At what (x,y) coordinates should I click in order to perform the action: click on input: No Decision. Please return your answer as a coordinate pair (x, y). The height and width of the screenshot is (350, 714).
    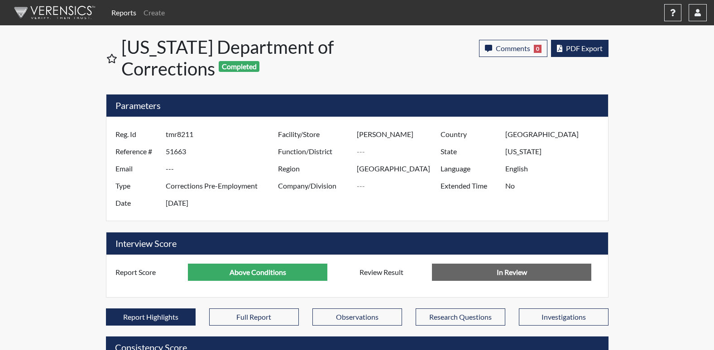
    Looking at the image, I should click on (512, 273).